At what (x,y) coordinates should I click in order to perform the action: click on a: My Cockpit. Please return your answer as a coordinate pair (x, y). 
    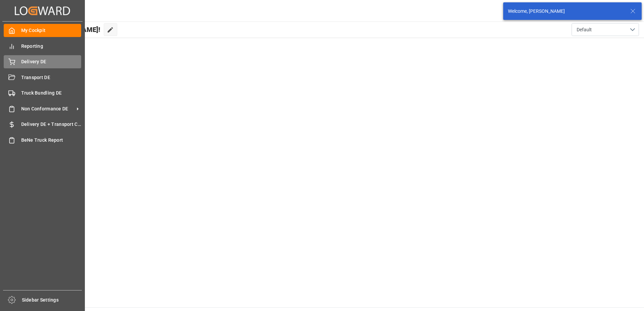
    Looking at the image, I should click on (42, 30).